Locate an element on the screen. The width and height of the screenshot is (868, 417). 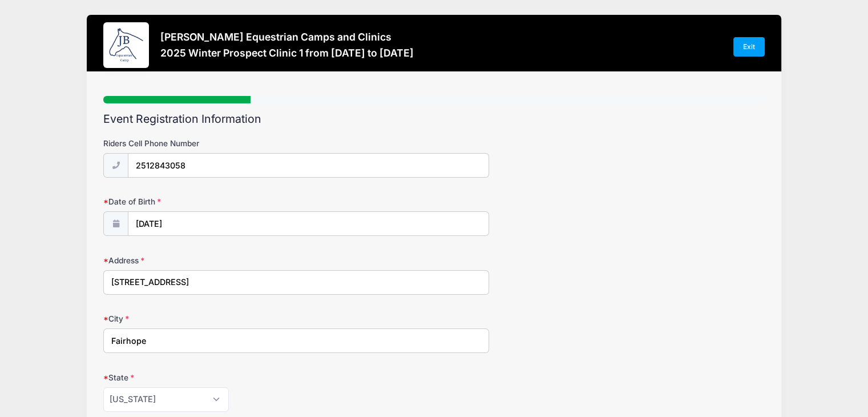
input: mm/dd/yyyy is located at coordinates (308, 223).